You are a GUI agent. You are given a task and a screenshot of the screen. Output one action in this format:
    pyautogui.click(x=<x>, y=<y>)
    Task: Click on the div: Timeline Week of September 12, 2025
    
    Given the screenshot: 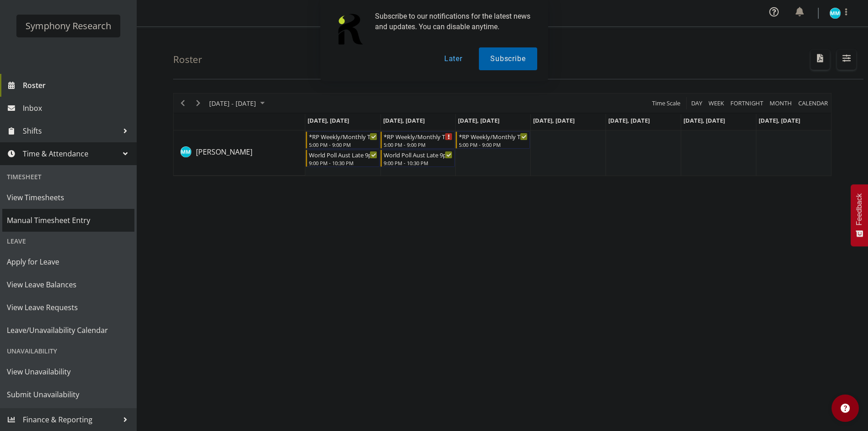 What is the action you would take?
    pyautogui.click(x=503, y=135)
    